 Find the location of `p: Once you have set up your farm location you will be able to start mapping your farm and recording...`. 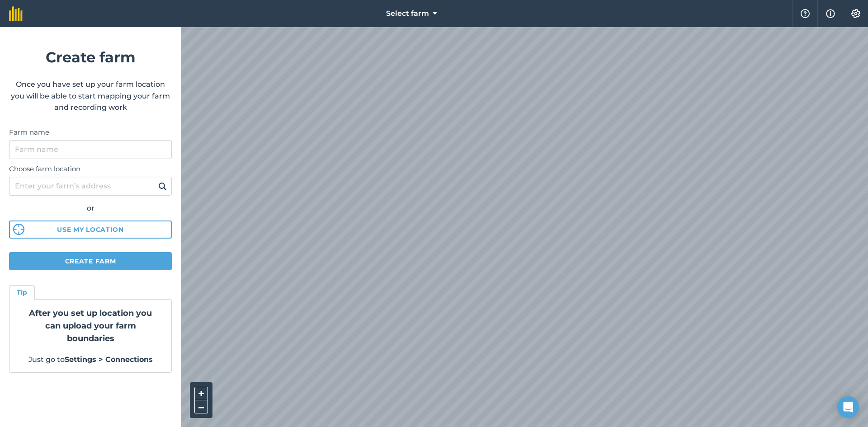

p: Once you have set up your farm location you will be able to start mapping your farm and recording... is located at coordinates (90, 96).